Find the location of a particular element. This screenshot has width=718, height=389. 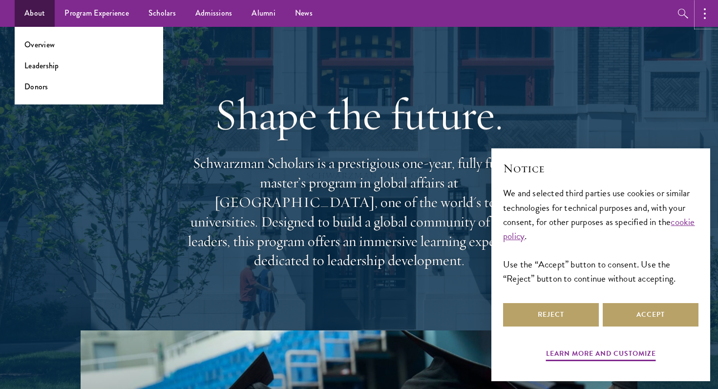

button: Learn more and customize is located at coordinates (600, 355).